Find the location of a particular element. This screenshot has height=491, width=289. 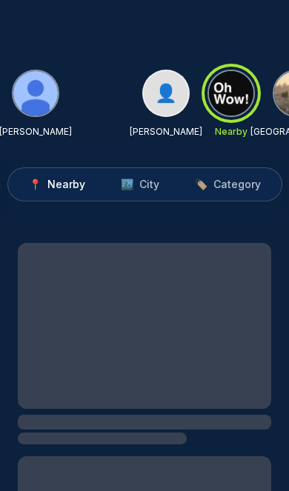

button: 🏙️City is located at coordinates (140, 184).